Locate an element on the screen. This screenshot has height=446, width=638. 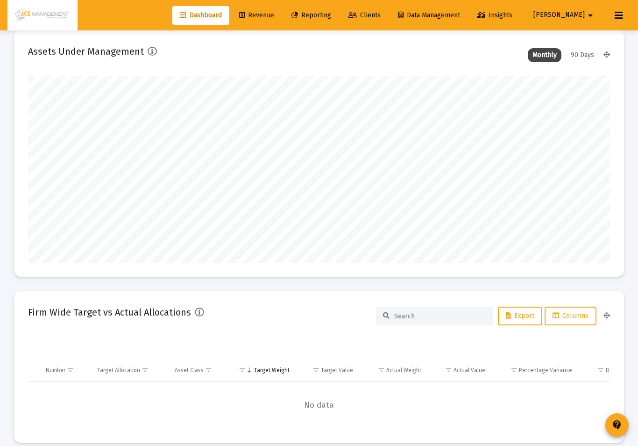
div: Actual Value is located at coordinates (470, 370).